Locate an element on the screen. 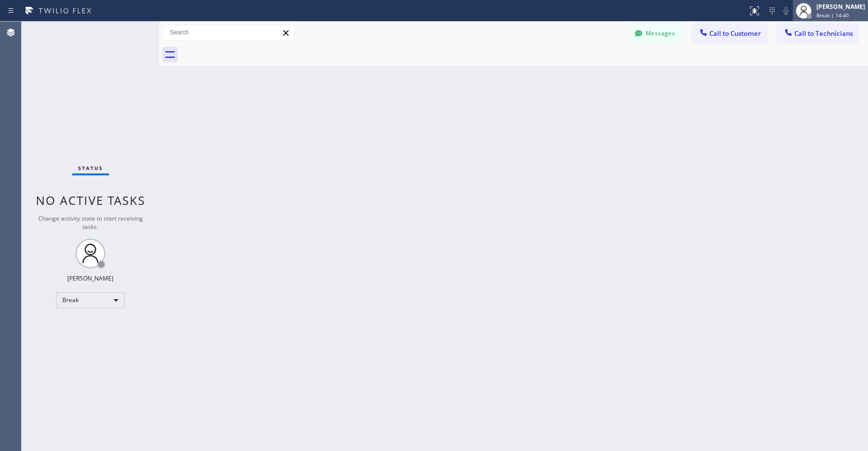 This screenshot has height=451, width=868. span: Break | 14:40 is located at coordinates (833, 15).